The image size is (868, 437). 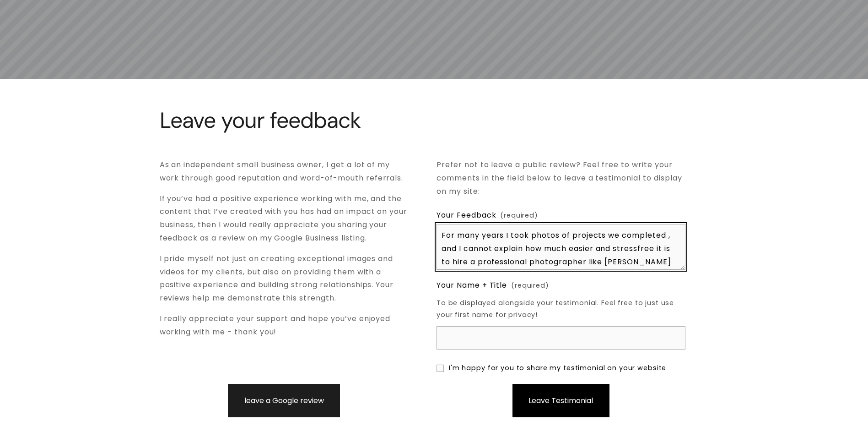 What do you see at coordinates (561, 400) in the screenshot?
I see `span: Leave Testimonial` at bounding box center [561, 400].